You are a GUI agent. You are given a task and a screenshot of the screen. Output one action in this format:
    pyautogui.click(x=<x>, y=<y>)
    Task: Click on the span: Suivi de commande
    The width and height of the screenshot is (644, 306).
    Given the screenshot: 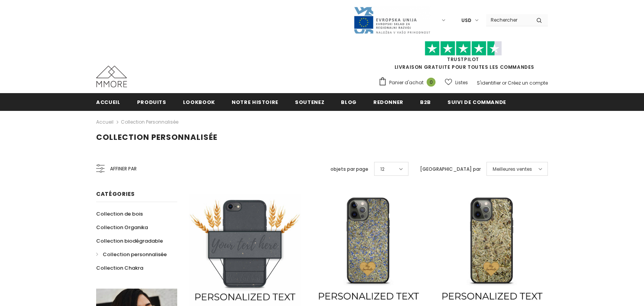 What is the action you would take?
    pyautogui.click(x=477, y=102)
    